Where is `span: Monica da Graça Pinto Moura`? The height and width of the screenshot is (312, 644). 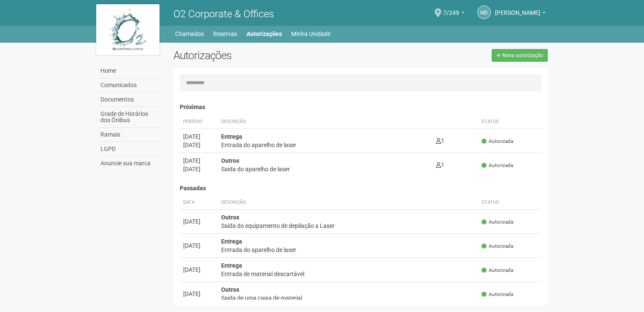 span: Monica da Graça Pinto Moura is located at coordinates (517, 8).